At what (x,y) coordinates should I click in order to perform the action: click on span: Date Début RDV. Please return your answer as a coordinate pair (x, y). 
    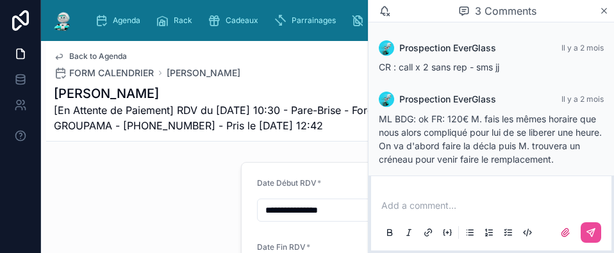
    Looking at the image, I should click on (287, 183).